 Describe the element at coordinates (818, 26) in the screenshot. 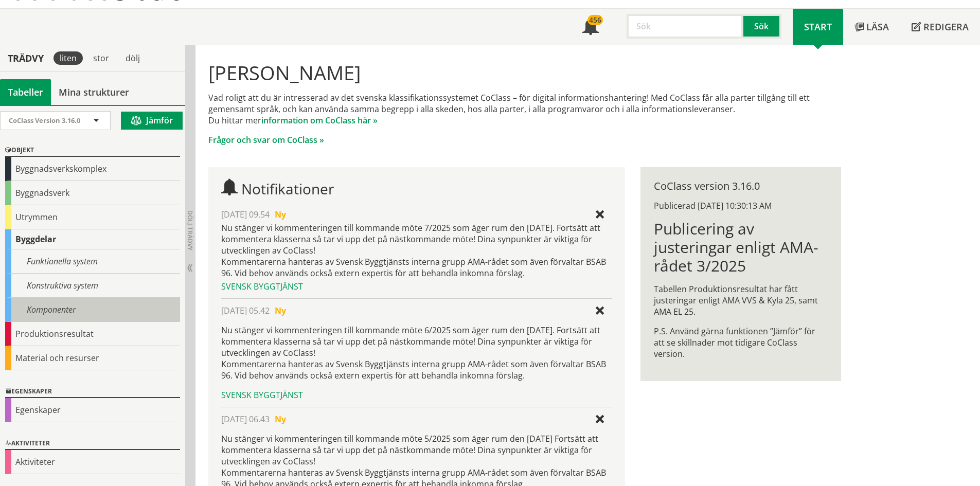

I see `a: Start` at that location.